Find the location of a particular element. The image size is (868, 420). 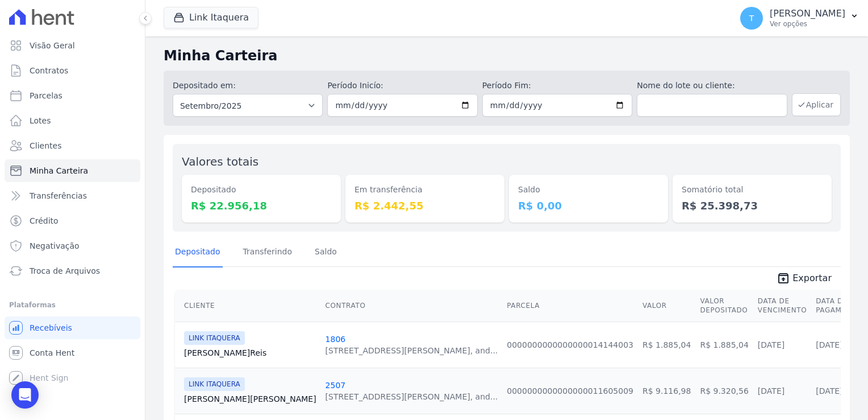

span: Minha Carteira is located at coordinates (58, 171).